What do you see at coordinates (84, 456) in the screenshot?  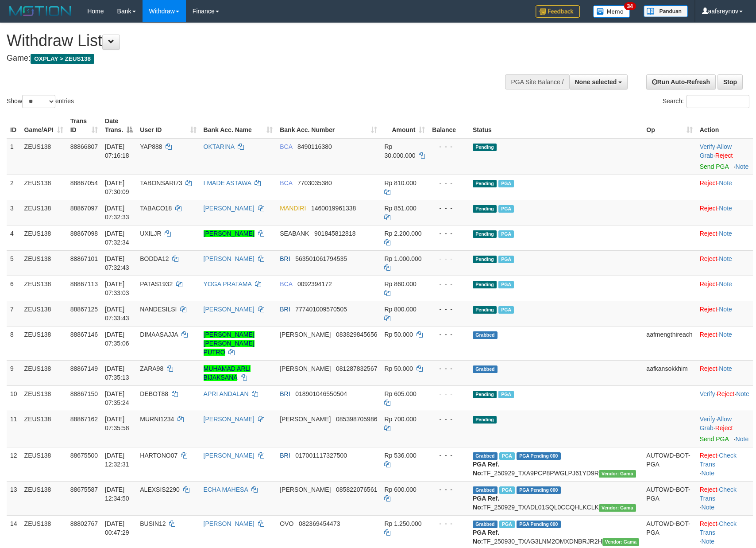 I see `span: 88675500` at bounding box center [84, 456].